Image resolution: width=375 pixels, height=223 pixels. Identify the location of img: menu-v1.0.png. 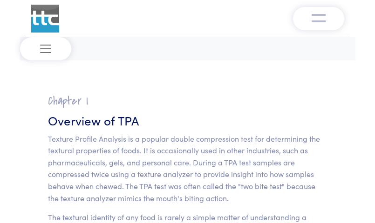
(318, 17).